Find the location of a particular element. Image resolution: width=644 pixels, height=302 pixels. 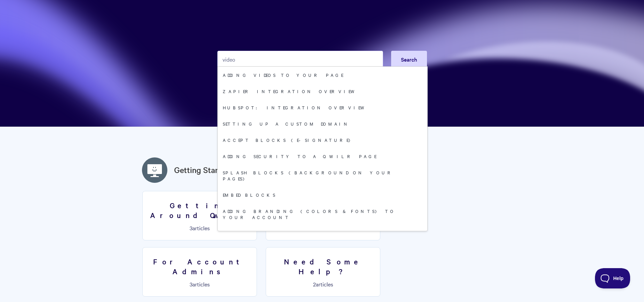

a: Getting Started is located at coordinates (202, 170).